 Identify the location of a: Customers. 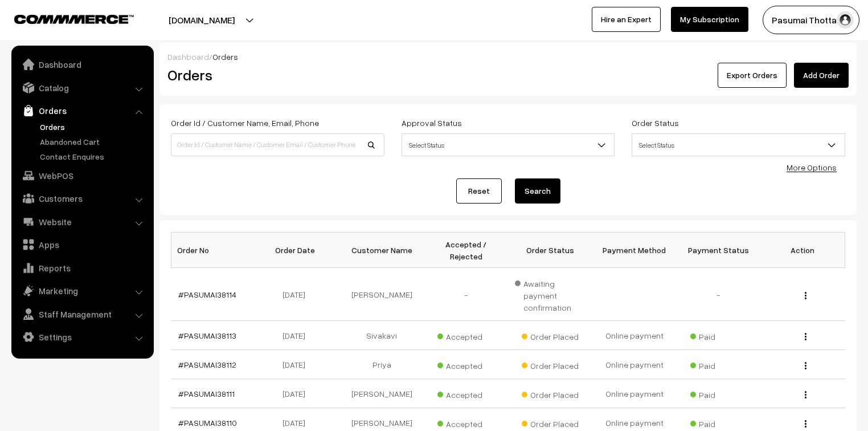
(82, 198).